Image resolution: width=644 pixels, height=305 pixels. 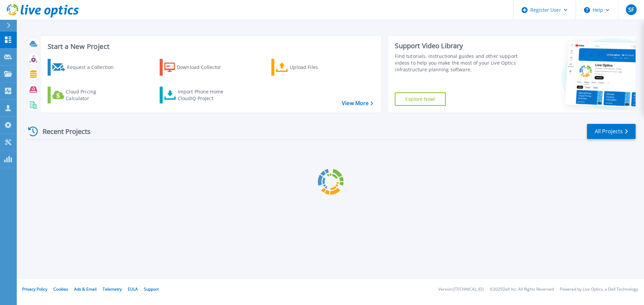 I want to click on a: EULA, so click(x=133, y=289).